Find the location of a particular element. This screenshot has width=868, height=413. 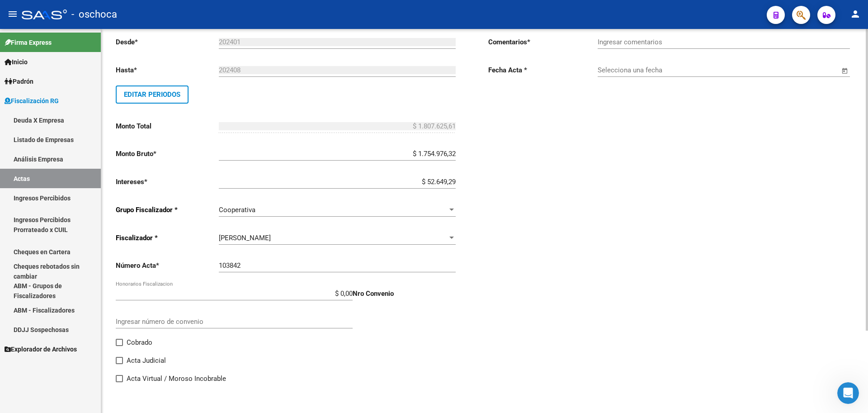

span: Acta Virtual / Moroso Incobrable is located at coordinates (176, 379).